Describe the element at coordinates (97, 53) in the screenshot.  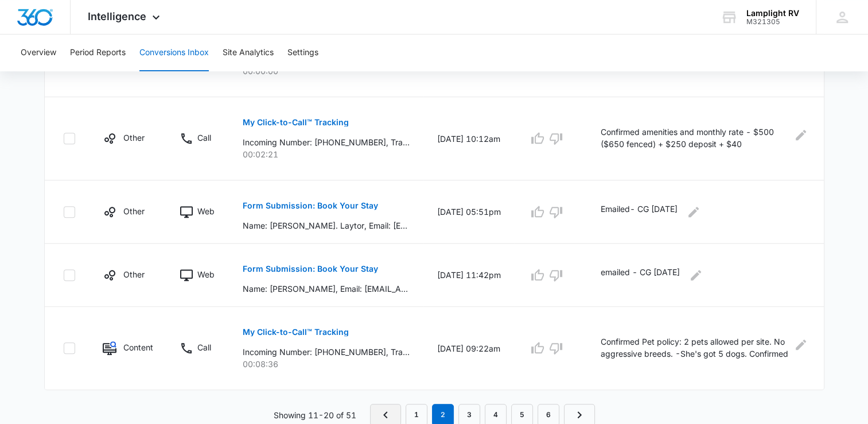
I see `button: Period Reports` at that location.